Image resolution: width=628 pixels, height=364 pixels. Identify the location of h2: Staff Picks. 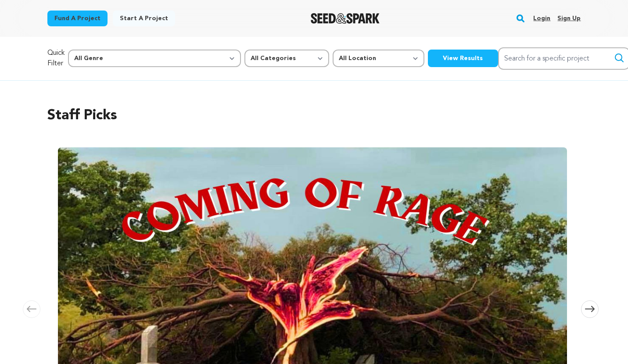
(314, 116).